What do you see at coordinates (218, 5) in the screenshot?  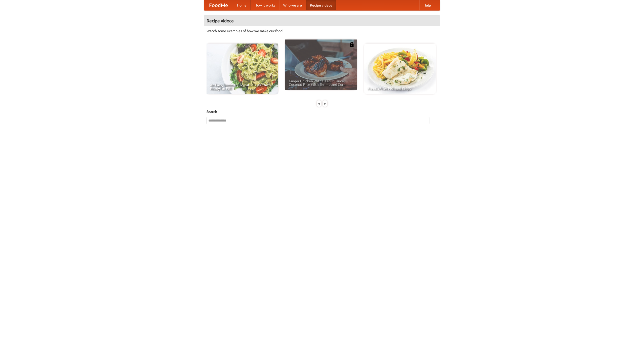 I see `a: FoodMe` at bounding box center [218, 5].